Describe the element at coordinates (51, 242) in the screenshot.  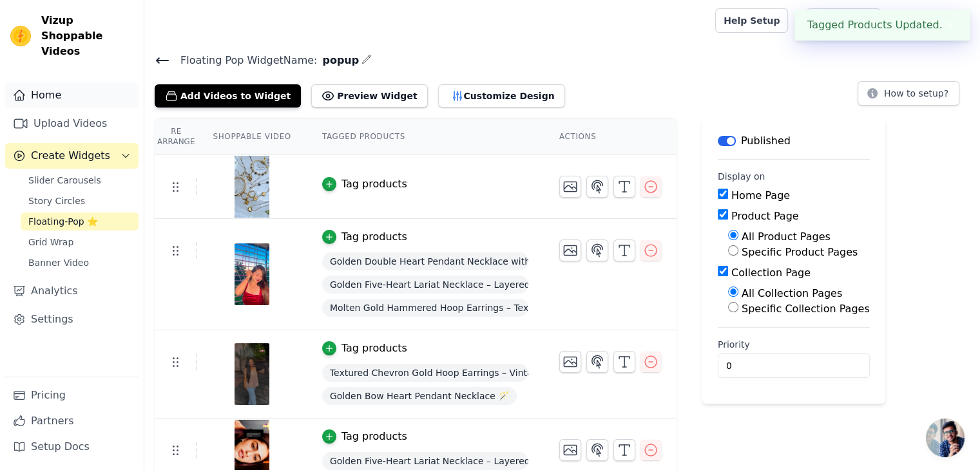
I see `span: Grid Wrap` at that location.